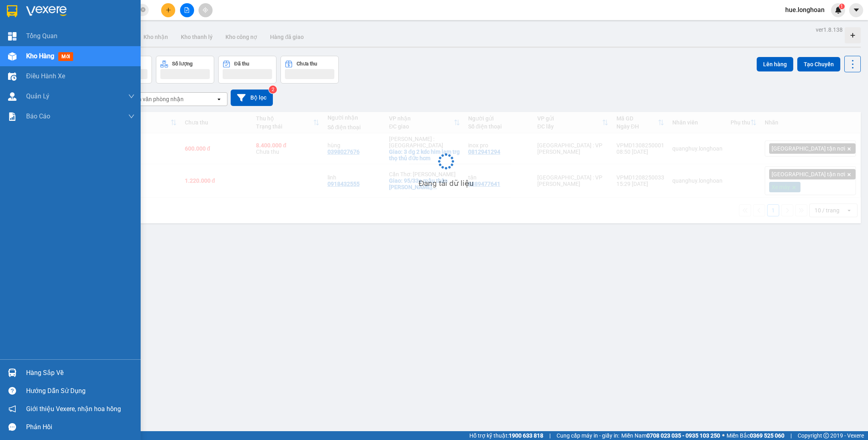 This screenshot has width=868, height=440. What do you see at coordinates (774, 64) in the screenshot?
I see `button: Lên hàng` at bounding box center [774, 64].